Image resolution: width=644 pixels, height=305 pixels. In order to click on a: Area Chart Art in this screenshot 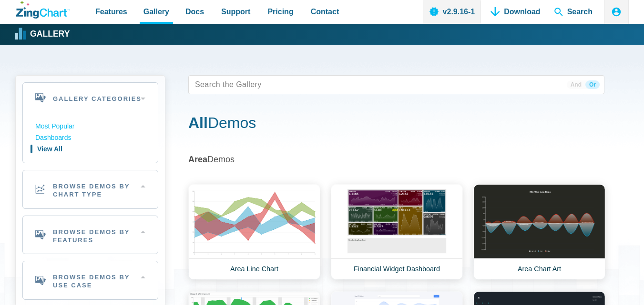, I will do `click(539, 232)`.